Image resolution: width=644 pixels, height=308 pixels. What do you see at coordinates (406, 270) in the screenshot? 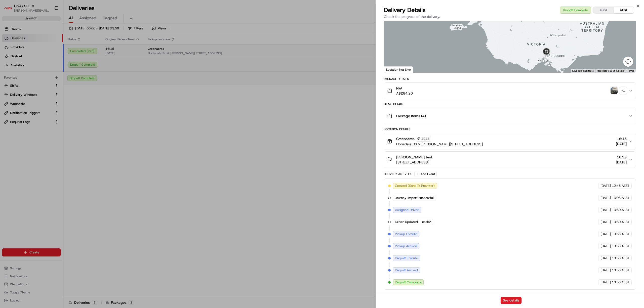
I see `span: Dropoff Arrived` at bounding box center [406, 270].